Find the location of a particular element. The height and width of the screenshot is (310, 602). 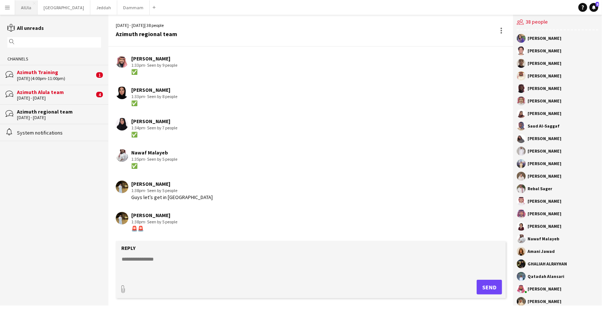

div: 1:35pm is located at coordinates (154, 159).